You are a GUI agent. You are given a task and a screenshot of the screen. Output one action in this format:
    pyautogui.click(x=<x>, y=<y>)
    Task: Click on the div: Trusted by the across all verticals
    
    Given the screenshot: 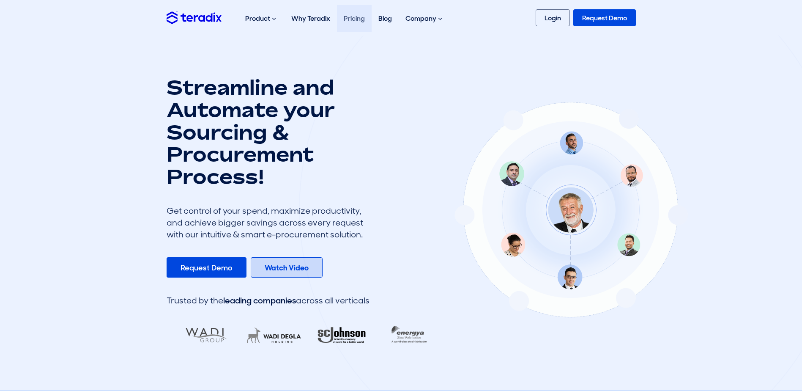 What is the action you would take?
    pyautogui.click(x=268, y=300)
    